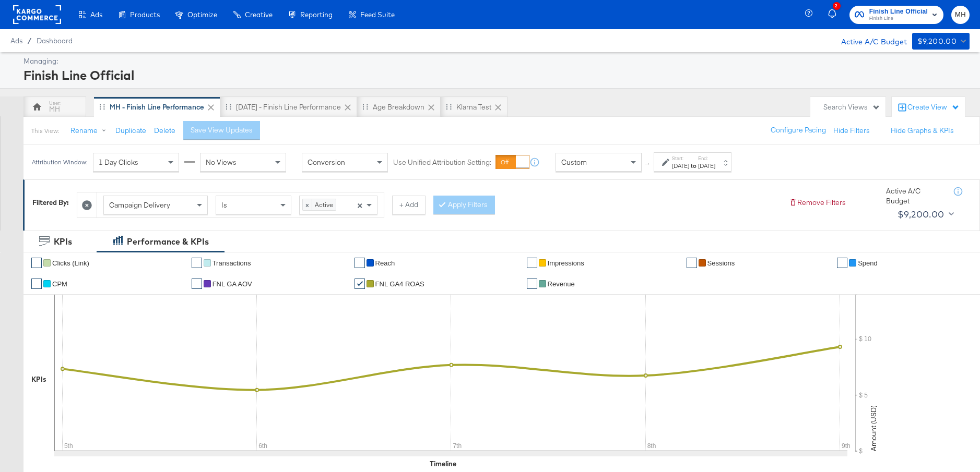 The image size is (980, 472). What do you see at coordinates (359, 205) in the screenshot?
I see `span: Clear all` at bounding box center [359, 205].